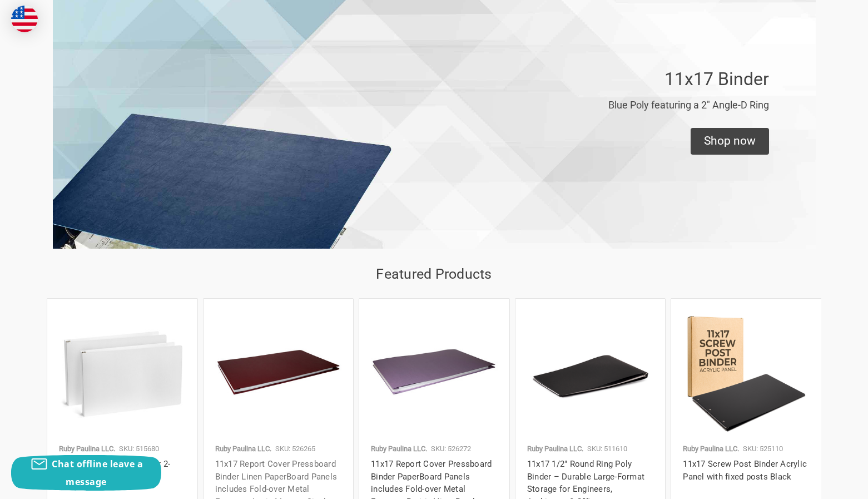  I want to click on img: 11x17 Report Cover Pressboard Binder Linen PaperBoard Panels includes Fold-over Metal Fastener Ag..., so click(278, 373).